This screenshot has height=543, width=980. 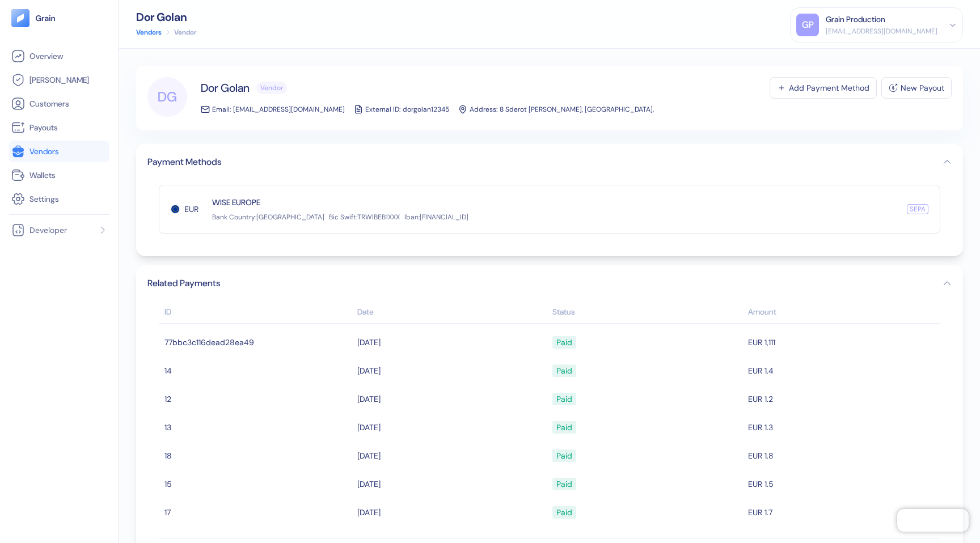 I want to click on th: Date, so click(x=453, y=312).